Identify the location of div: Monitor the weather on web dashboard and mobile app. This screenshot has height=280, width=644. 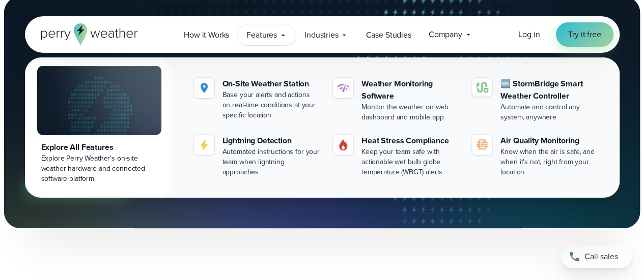
(410, 112).